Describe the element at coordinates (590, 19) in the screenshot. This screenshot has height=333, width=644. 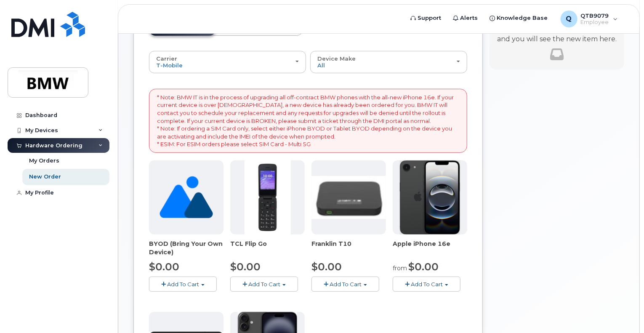
I see `div: QTB9079` at that location.